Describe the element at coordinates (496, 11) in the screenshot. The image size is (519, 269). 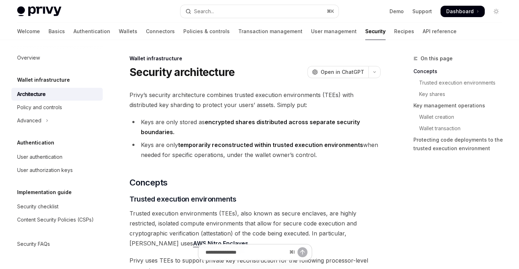
I see `button: Toggle dark mode` at that location.